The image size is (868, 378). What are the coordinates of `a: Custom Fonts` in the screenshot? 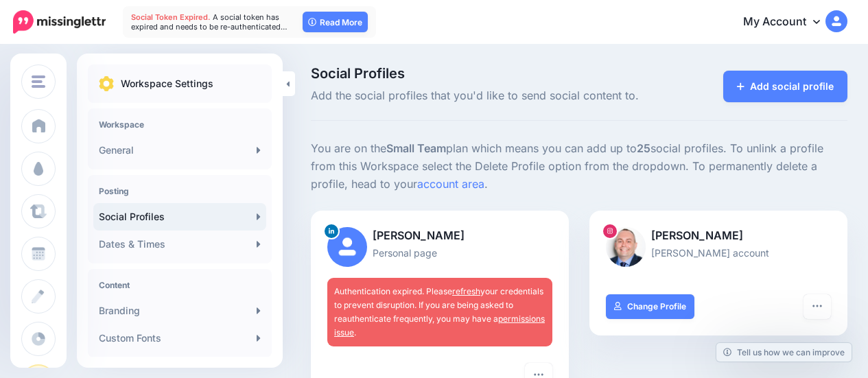 It's located at (180, 338).